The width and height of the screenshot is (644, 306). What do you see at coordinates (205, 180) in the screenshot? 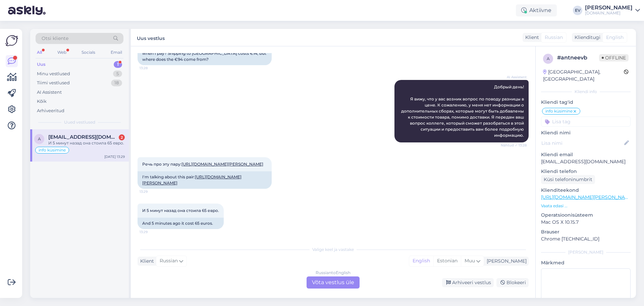
I see `div: I'm talking about this pair:` at bounding box center [205, 180].